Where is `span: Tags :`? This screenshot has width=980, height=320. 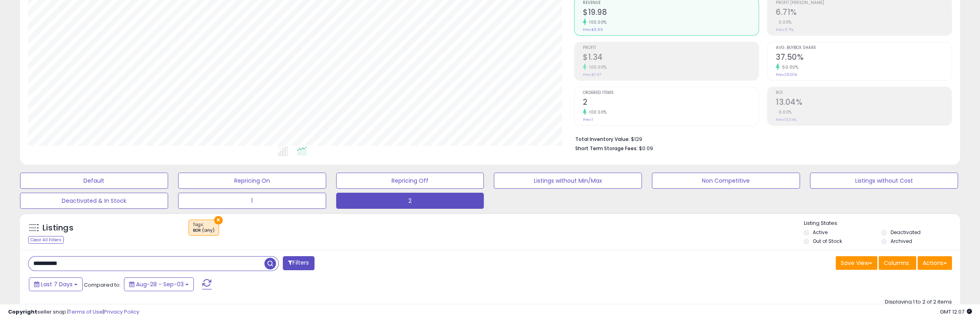 span: Tags : is located at coordinates (203, 228).